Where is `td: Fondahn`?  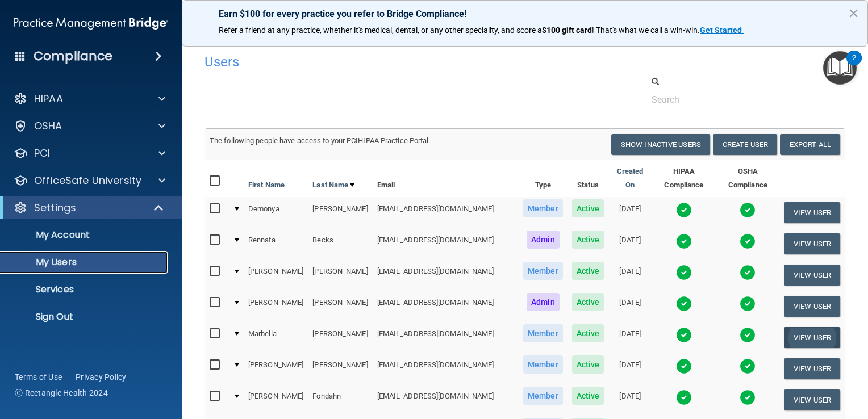 td: Fondahn is located at coordinates (339, 400).